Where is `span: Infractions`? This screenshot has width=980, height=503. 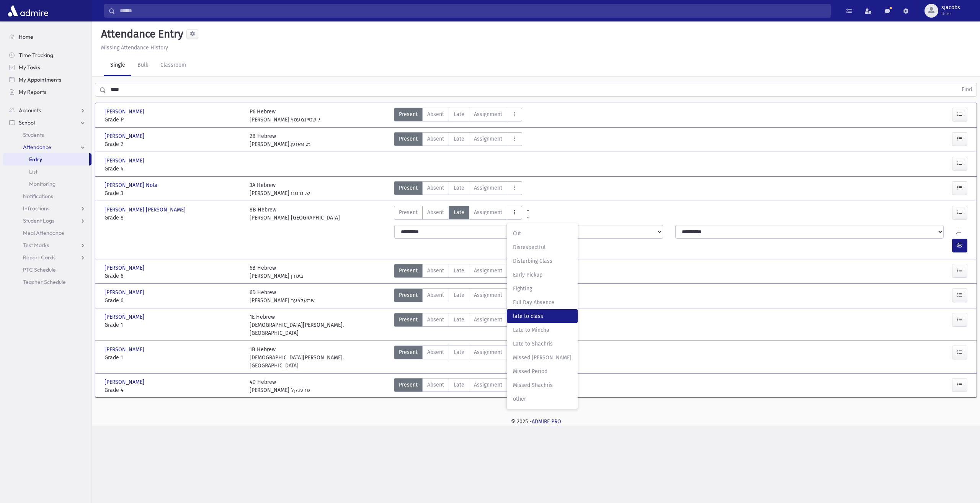
span: Infractions is located at coordinates (36, 208).